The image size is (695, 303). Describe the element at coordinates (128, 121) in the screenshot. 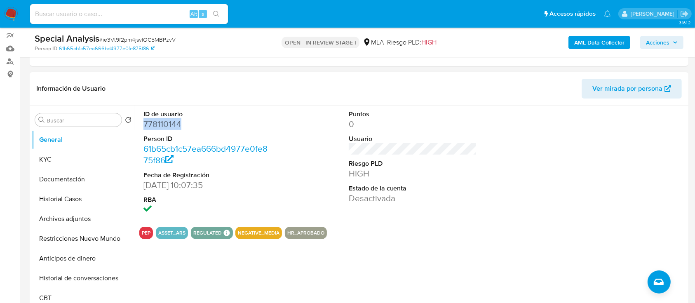

I see `button: Volver al orden por defecto` at that location.